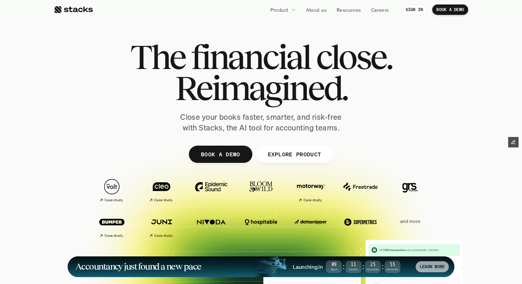  Describe the element at coordinates (354, 265) in the screenshot. I see `span: 11` at that location.